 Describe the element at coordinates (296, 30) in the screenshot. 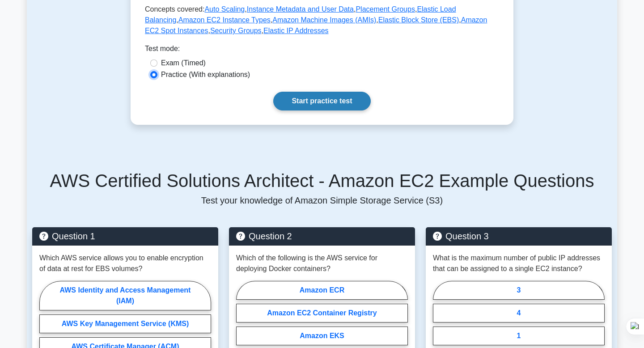

I see `a: Elastic IP Addresses` at that location.